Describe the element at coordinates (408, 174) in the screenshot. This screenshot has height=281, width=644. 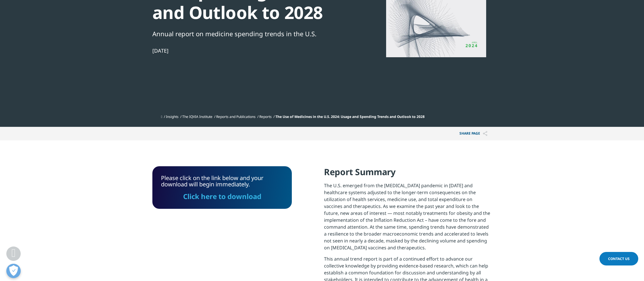
I see `h4: Report Summary` at that location.